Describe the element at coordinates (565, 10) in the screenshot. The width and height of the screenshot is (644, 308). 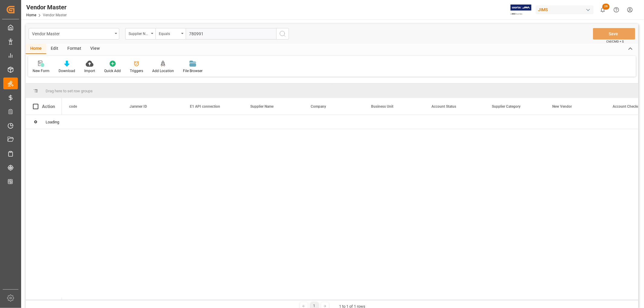
I see `button: JIMS` at that location.